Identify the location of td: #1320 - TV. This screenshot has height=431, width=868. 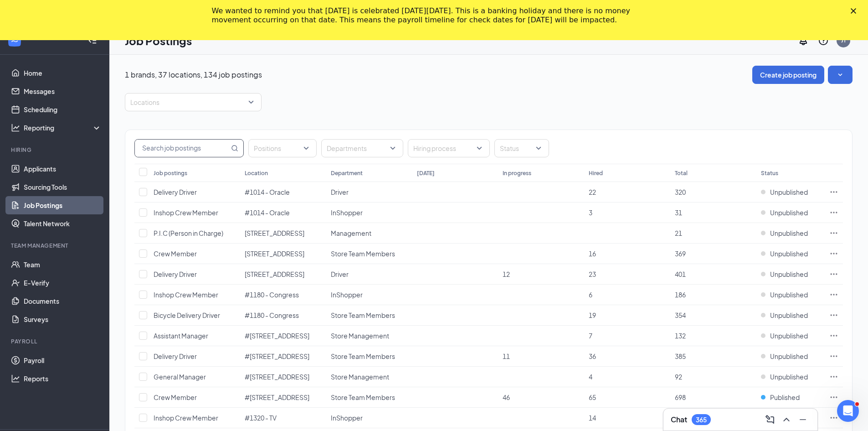
(283, 418).